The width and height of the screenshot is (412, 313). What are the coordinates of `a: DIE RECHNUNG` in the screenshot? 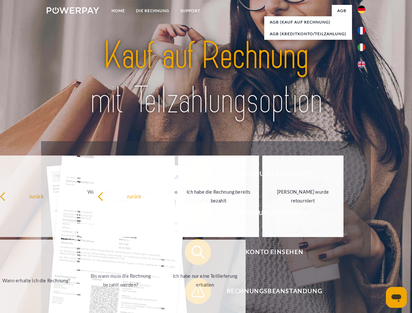 It's located at (153, 11).